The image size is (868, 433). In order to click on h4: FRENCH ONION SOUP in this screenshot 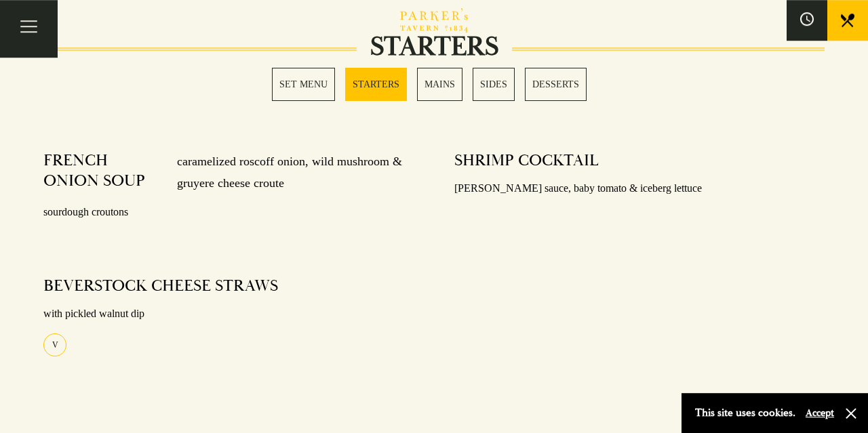, I will do `click(103, 172)`.